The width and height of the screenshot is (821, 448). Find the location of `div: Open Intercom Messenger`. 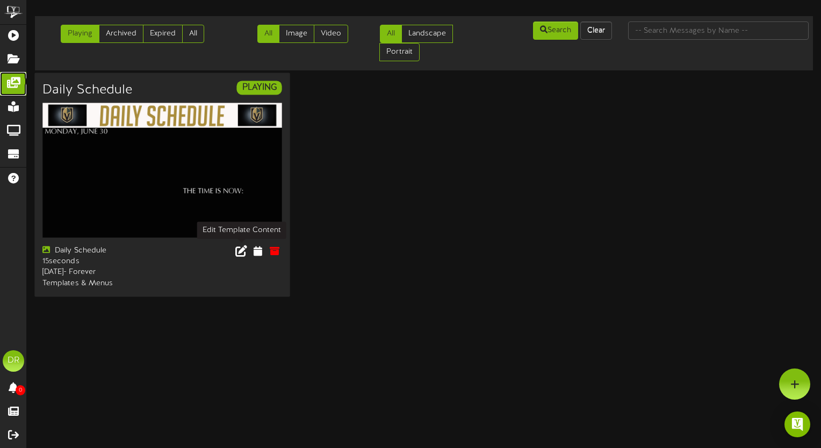

div: Open Intercom Messenger is located at coordinates (798, 425).